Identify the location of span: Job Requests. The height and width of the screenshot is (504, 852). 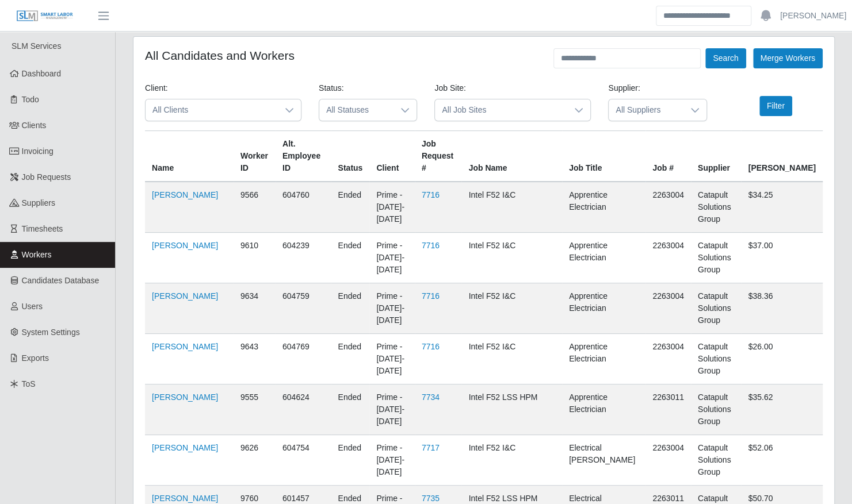
(46, 177).